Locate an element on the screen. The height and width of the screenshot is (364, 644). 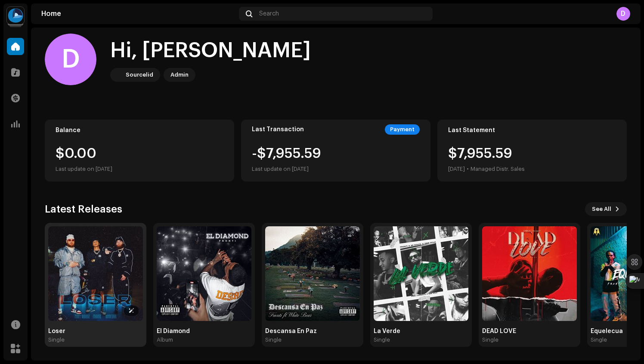
div: El Diamond is located at coordinates (204, 331).